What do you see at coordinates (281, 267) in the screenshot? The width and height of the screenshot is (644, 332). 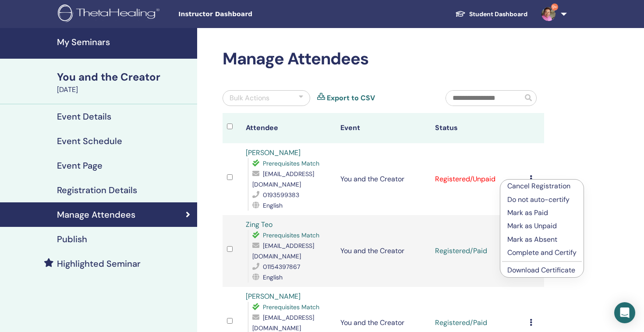 I see `span: 01154397867` at bounding box center [281, 267].